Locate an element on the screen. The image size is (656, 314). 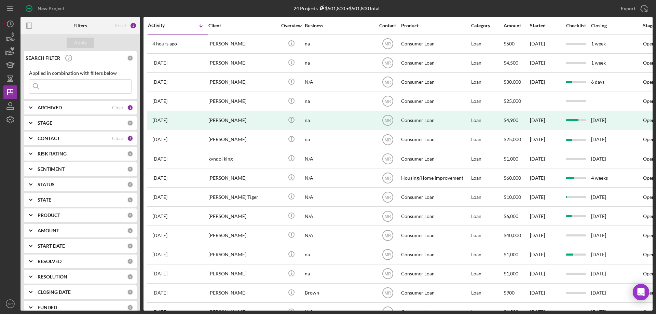
button: MR is located at coordinates (10, 304).